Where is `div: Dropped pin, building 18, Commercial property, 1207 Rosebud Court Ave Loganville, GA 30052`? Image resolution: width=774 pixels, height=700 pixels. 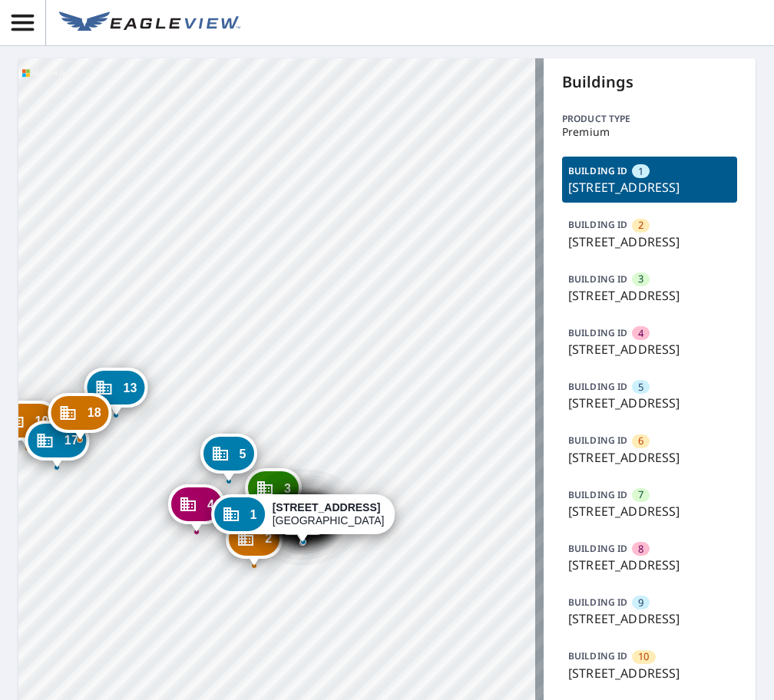 div: Dropped pin, building 18, Commercial property, 1207 Rosebud Court Ave Loganville, GA 30052 is located at coordinates (80, 417).